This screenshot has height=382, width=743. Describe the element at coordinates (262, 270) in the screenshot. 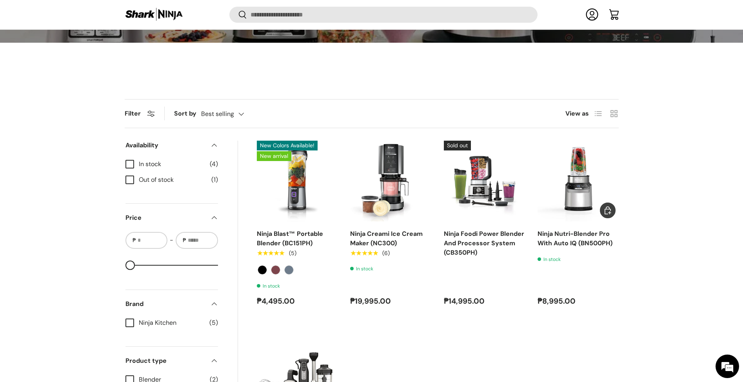

I see `label: Black` at that location.